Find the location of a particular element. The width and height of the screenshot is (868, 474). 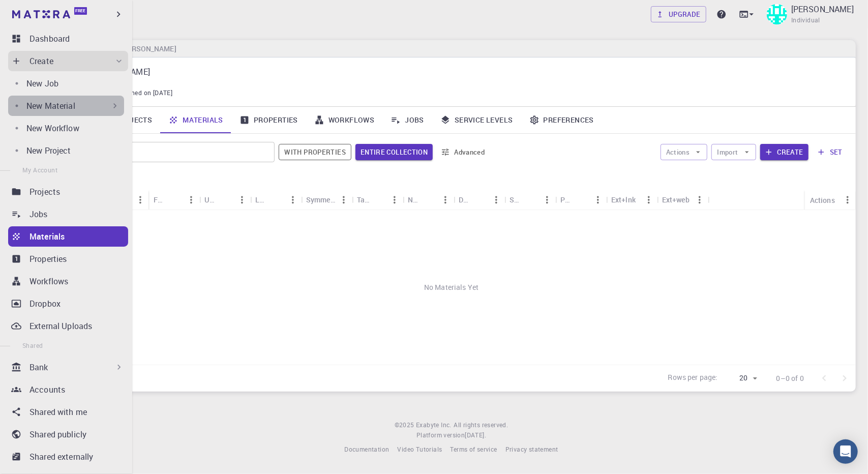

a: Documentation is located at coordinates (366, 449).